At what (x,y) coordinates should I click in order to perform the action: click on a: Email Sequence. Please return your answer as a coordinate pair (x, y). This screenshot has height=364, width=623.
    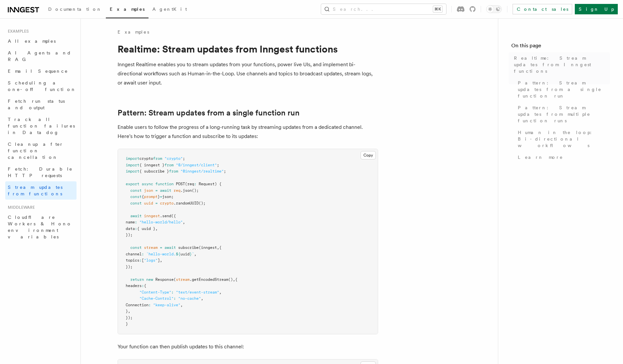
    Looking at the image, I should click on (41, 71).